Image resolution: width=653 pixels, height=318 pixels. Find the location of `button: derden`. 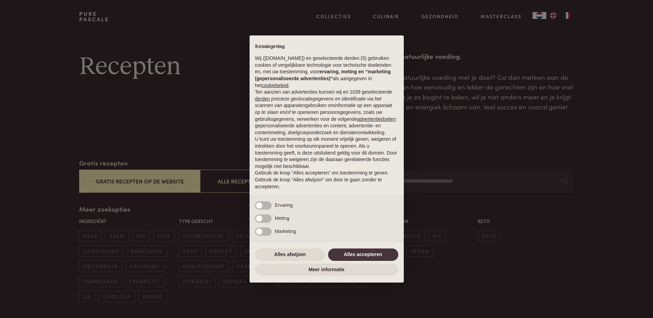

button: derden is located at coordinates (263, 99).